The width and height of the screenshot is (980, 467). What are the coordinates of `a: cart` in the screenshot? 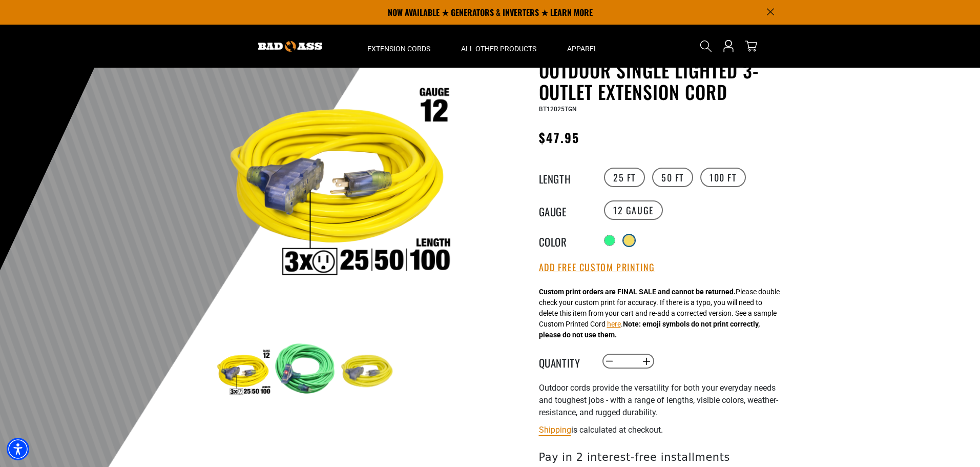 It's located at (751, 46).